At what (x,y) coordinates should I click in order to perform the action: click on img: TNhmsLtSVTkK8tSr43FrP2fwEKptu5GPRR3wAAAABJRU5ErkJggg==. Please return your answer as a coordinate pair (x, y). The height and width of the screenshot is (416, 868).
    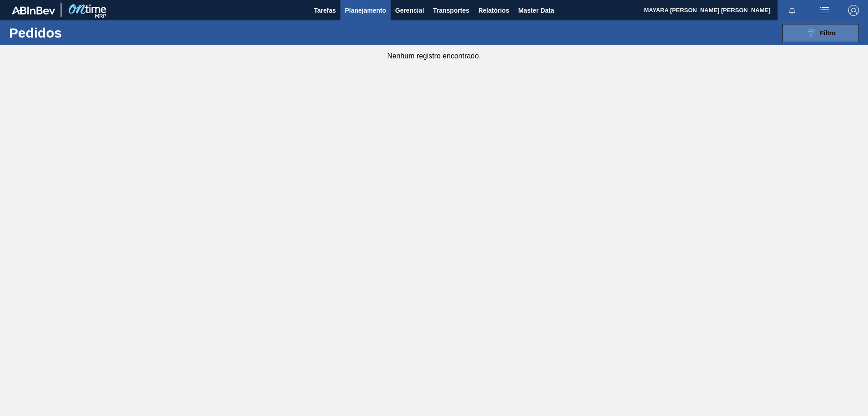
    Looking at the image, I should click on (33, 11).